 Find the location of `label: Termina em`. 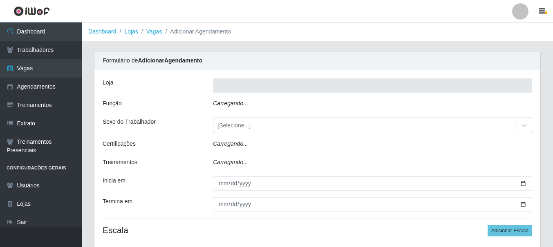

label: Termina em is located at coordinates (117, 202).